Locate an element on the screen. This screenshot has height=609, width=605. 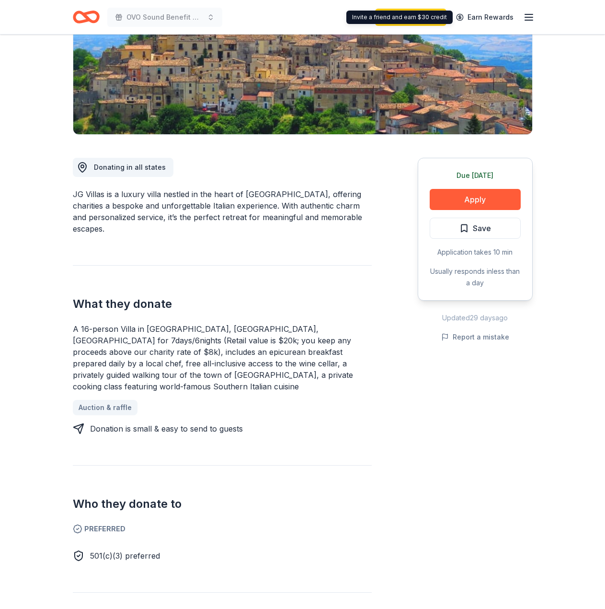
div: Application takes 10 min is located at coordinates (475, 252).